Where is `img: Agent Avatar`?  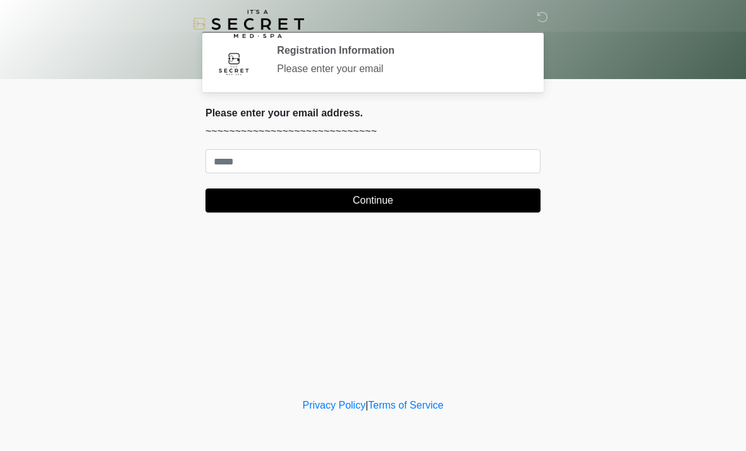
img: Agent Avatar is located at coordinates (234, 63).